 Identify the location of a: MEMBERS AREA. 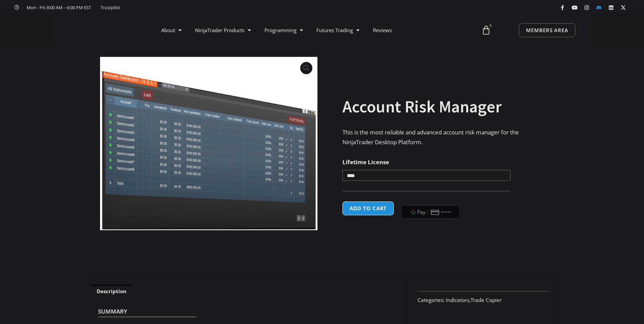
(547, 30).